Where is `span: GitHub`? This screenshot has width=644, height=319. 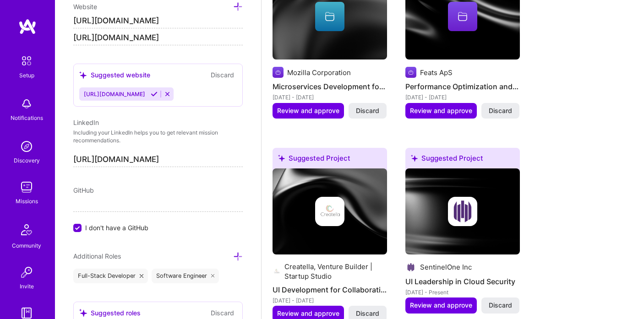
span: GitHub is located at coordinates (84, 190).